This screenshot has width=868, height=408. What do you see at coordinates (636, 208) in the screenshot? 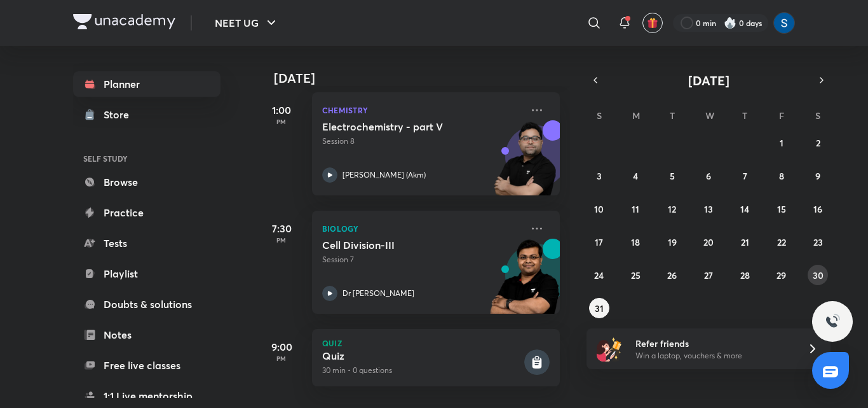
I see `abbr: August 11, 2025` at bounding box center [636, 208].